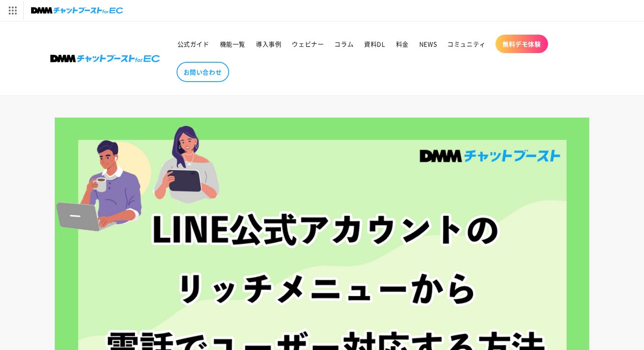 This screenshot has width=644, height=350. I want to click on a: コラム, so click(344, 44).